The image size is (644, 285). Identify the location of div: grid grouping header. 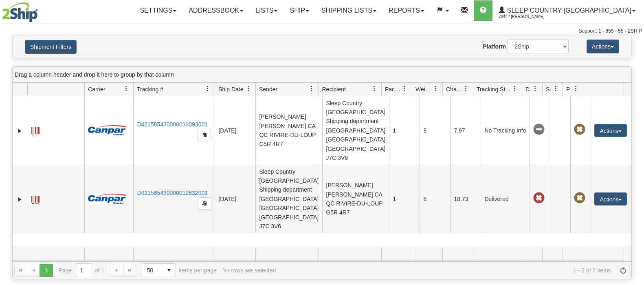
(322, 75).